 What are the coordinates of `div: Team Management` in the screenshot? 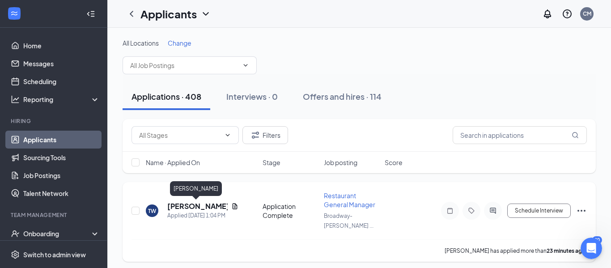 It's located at (54, 215).